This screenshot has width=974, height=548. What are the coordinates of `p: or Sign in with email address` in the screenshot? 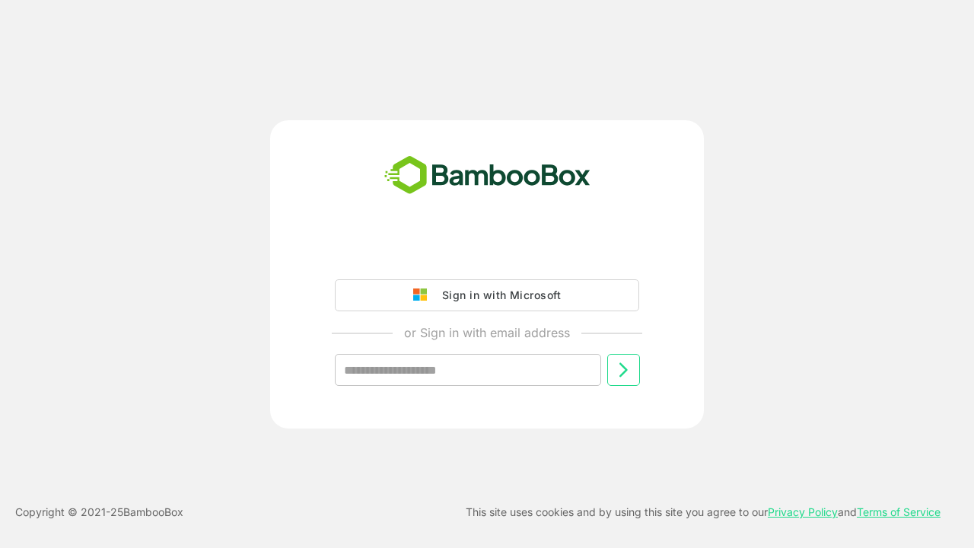 It's located at (487, 333).